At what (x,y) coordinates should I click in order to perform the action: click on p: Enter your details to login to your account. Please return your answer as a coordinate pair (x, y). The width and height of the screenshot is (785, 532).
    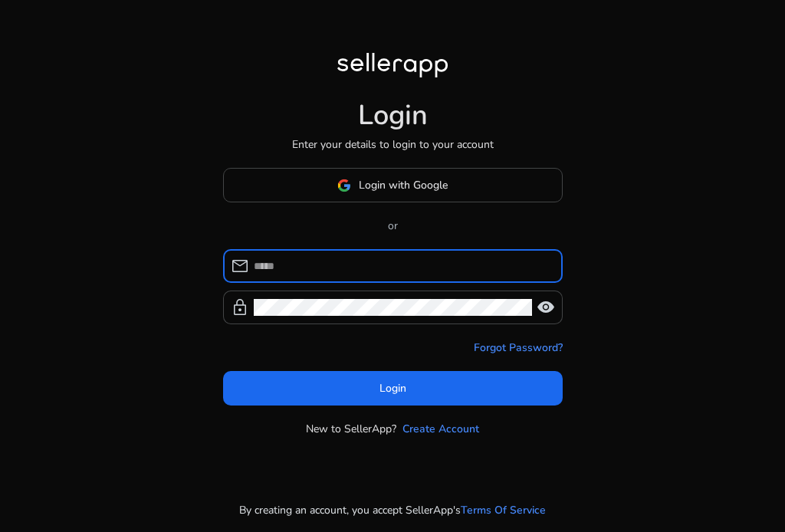
    Looking at the image, I should click on (393, 145).